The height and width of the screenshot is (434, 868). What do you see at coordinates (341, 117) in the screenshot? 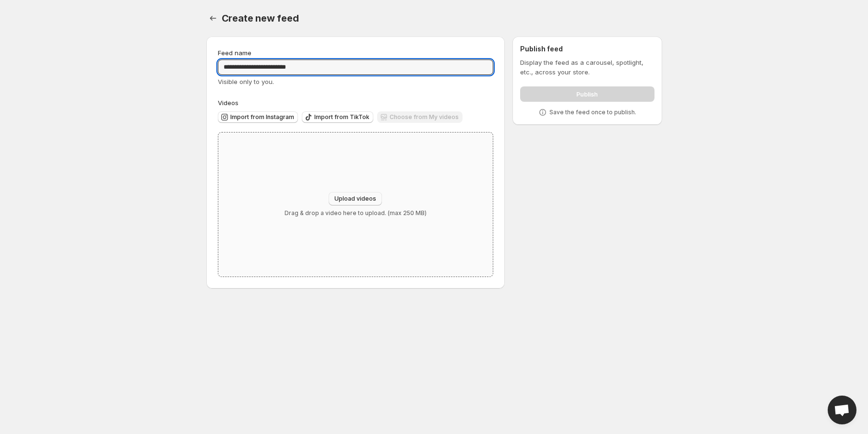
I see `span: Import from TikTok` at bounding box center [341, 117].